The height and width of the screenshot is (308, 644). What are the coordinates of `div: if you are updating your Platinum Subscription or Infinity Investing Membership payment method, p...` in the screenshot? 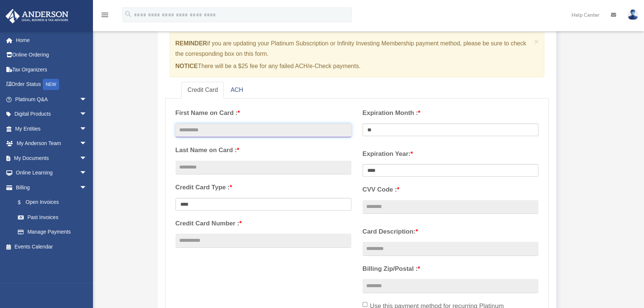 It's located at (357, 55).